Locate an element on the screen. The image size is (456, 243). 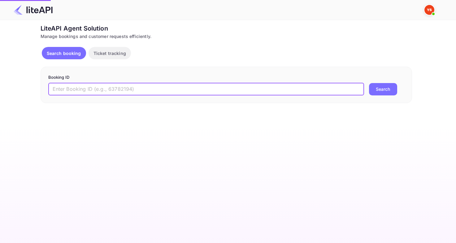
input: Enter Booking ID (e.g., 63782194) is located at coordinates (206, 89).